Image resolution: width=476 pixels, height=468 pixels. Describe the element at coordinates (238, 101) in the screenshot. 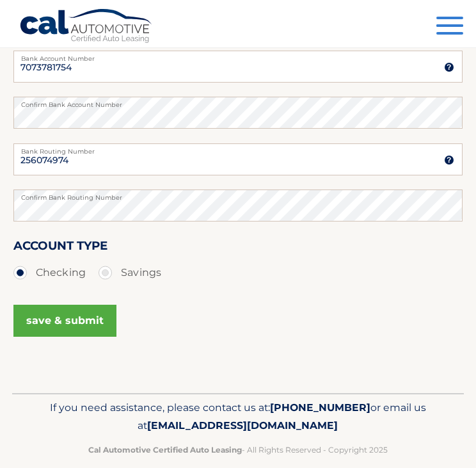

I see `label: Confirm Bank Account Number` at that location.